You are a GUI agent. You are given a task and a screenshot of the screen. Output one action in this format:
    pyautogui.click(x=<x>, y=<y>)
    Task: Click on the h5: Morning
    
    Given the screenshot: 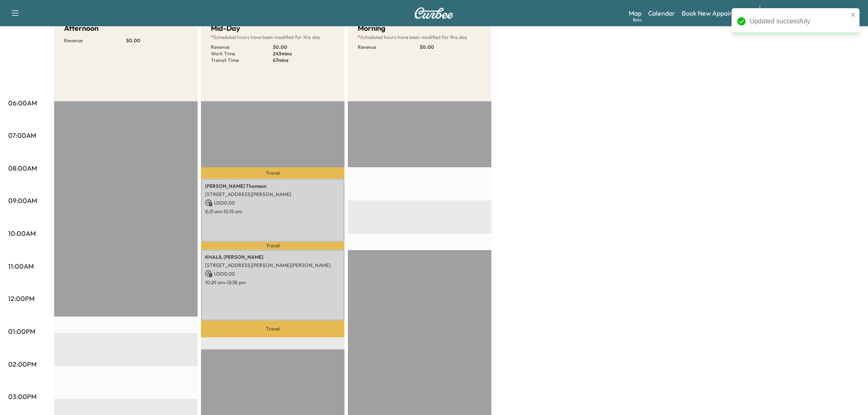 What is the action you would take?
    pyautogui.click(x=371, y=28)
    